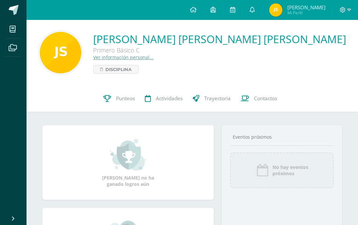  I want to click on span: Mi Perfil, so click(306, 13).